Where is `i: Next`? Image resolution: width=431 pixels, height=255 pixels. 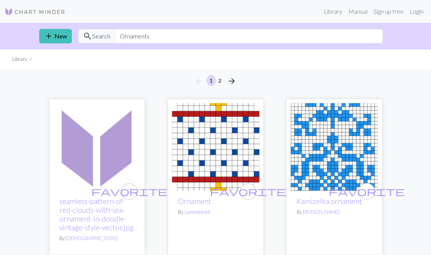 i: Next is located at coordinates (232, 81).